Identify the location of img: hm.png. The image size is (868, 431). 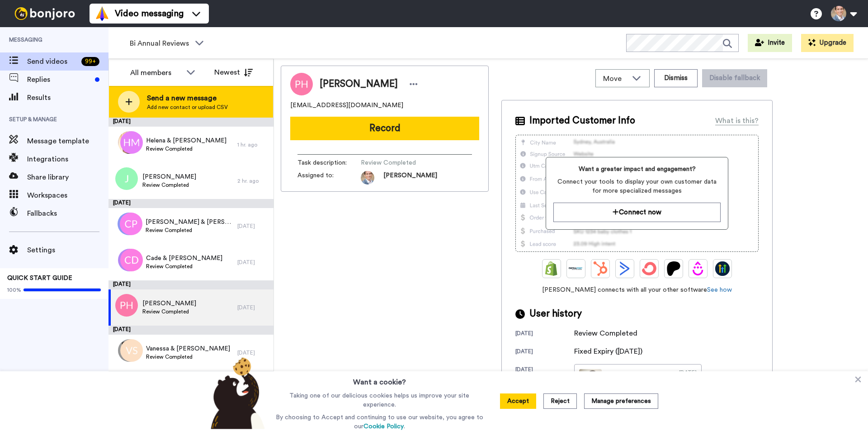
(131, 142).